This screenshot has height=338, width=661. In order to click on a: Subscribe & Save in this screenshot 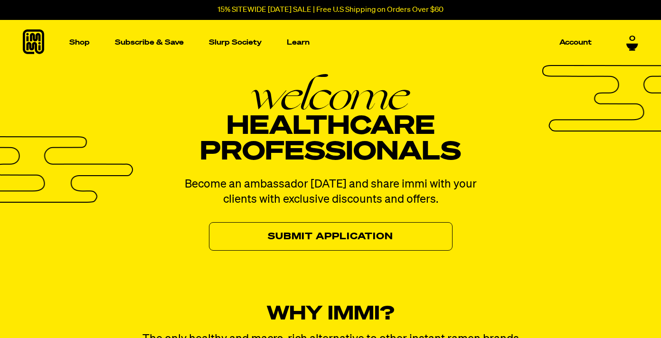, I will do `click(149, 42)`.